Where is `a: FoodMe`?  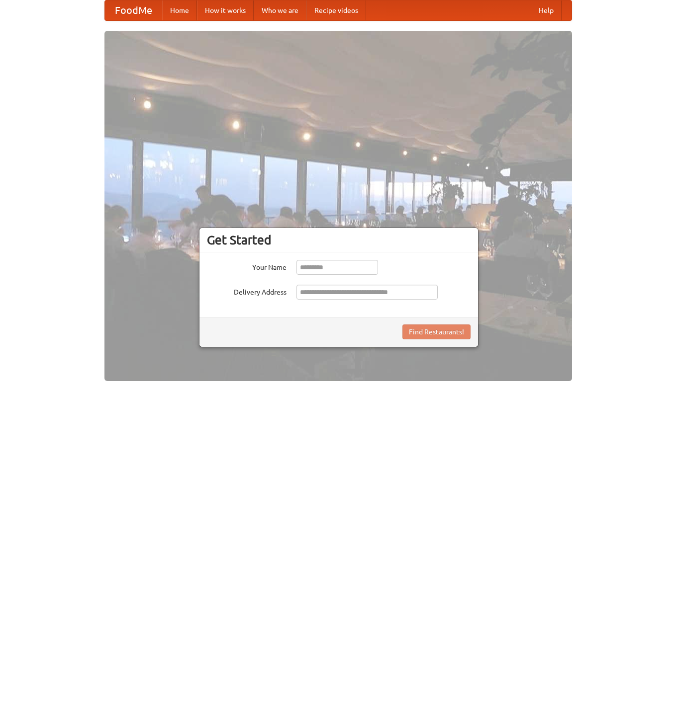
a: FoodMe is located at coordinates (133, 10).